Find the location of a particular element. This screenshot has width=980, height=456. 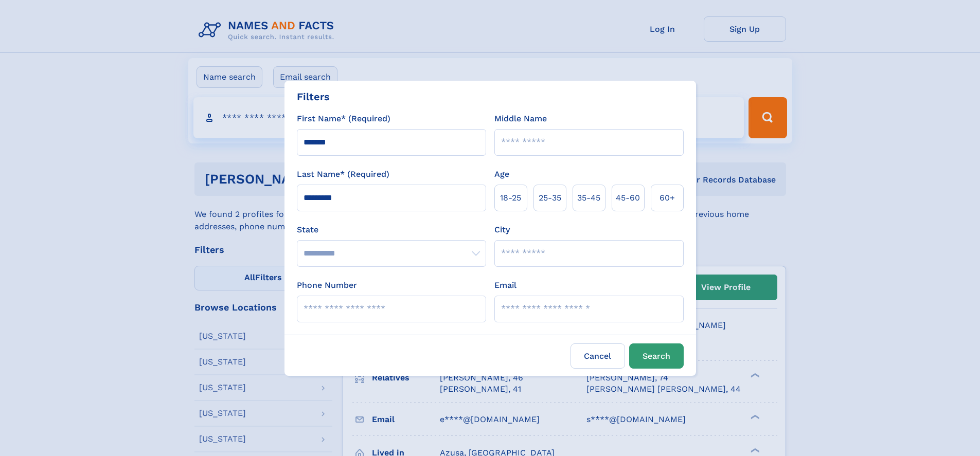

span: 25‑35 is located at coordinates (550, 198).